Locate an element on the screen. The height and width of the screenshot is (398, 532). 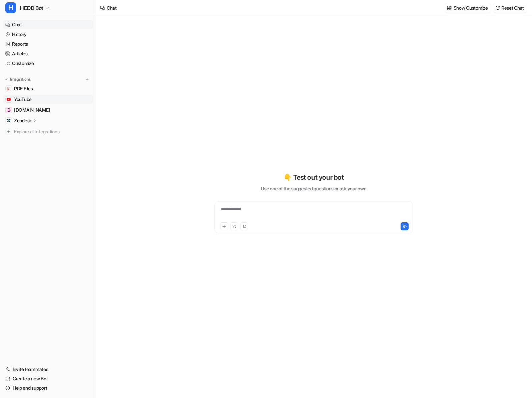
p: Use one of the suggested questions or ask your own is located at coordinates (313, 189).